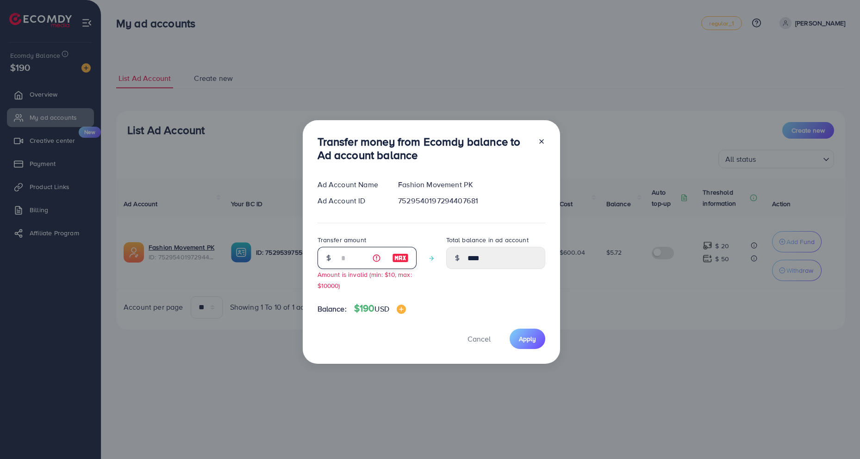 This screenshot has height=459, width=860. Describe the element at coordinates (424, 149) in the screenshot. I see `h3: Transfer money from Ecomdy balance to Ad account balance` at that location.